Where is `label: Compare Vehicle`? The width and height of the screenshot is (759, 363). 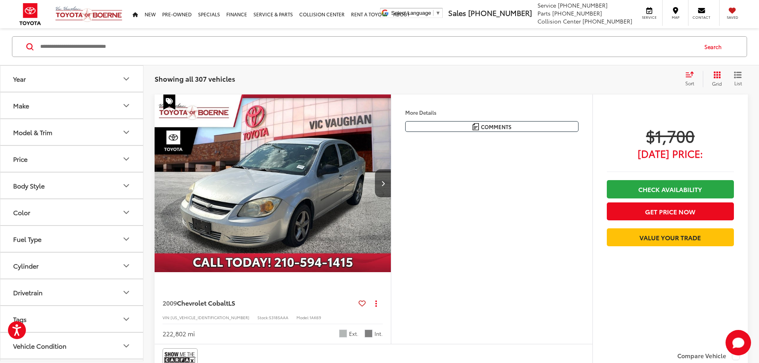 label: Compare Vehicle is located at coordinates (709, 356).